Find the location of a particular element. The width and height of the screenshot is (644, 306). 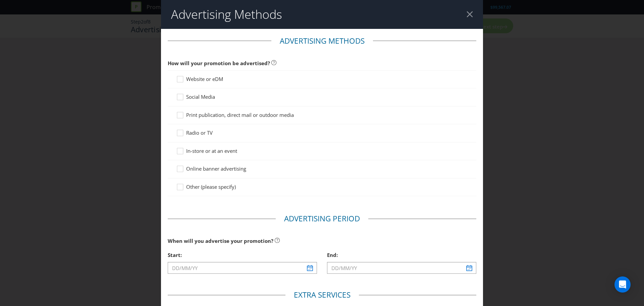

h2: Advertising Methods is located at coordinates (226, 15).